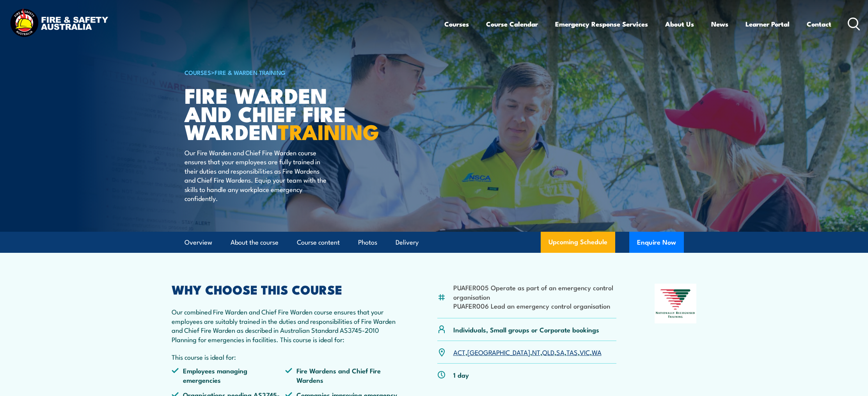 This screenshot has width=868, height=396. I want to click on a: Course content, so click(319, 242).